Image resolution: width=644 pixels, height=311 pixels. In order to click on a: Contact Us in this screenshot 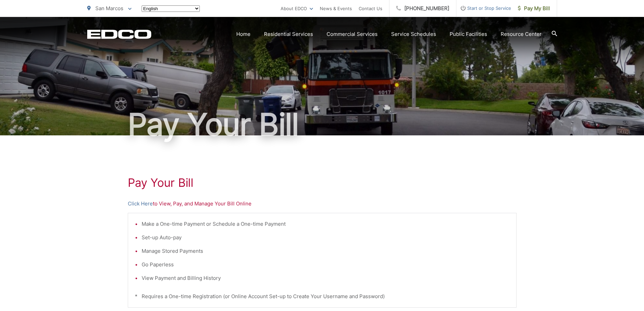, I will do `click(370, 9)`.